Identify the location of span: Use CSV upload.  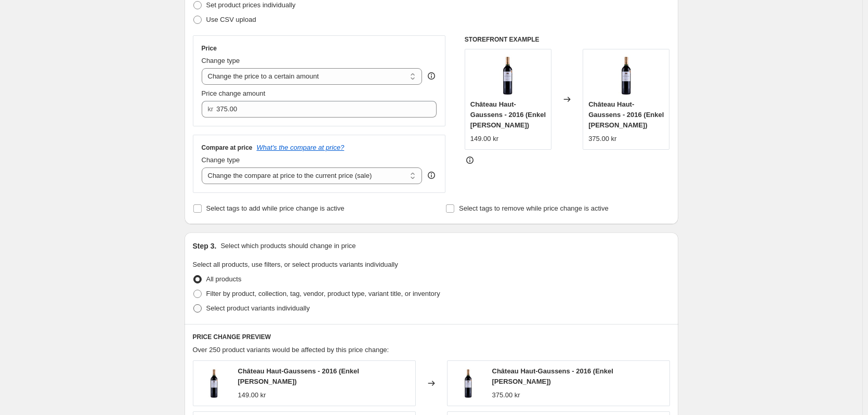
(231, 19).